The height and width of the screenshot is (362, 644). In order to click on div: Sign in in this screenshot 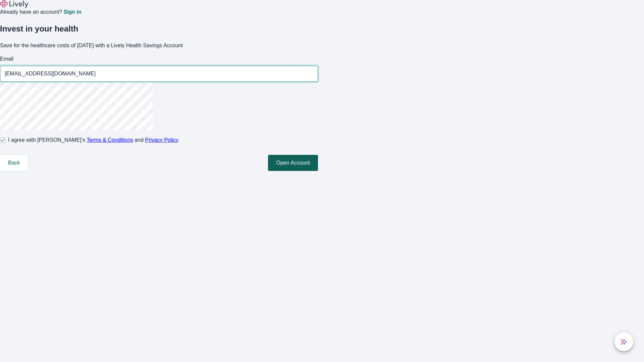, I will do `click(72, 12)`.